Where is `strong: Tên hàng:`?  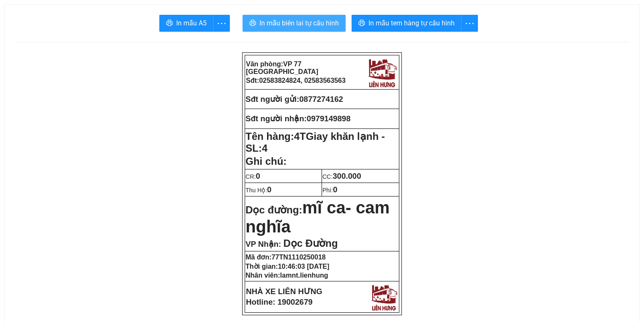 strong: Tên hàng: is located at coordinates (315, 142).